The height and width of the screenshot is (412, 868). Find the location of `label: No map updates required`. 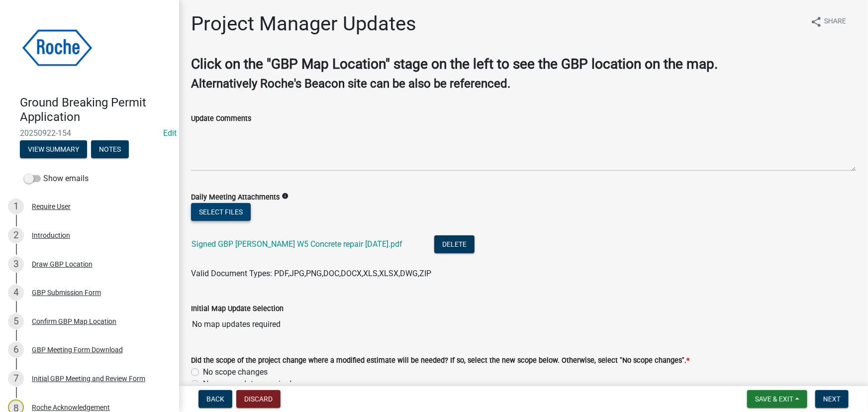

label: No map updates required is located at coordinates (247, 384).